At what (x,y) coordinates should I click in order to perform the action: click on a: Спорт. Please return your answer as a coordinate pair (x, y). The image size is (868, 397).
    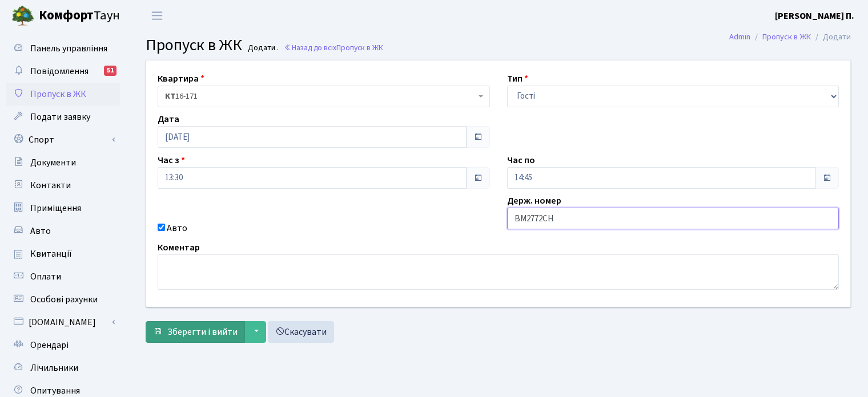
    Looking at the image, I should click on (63, 140).